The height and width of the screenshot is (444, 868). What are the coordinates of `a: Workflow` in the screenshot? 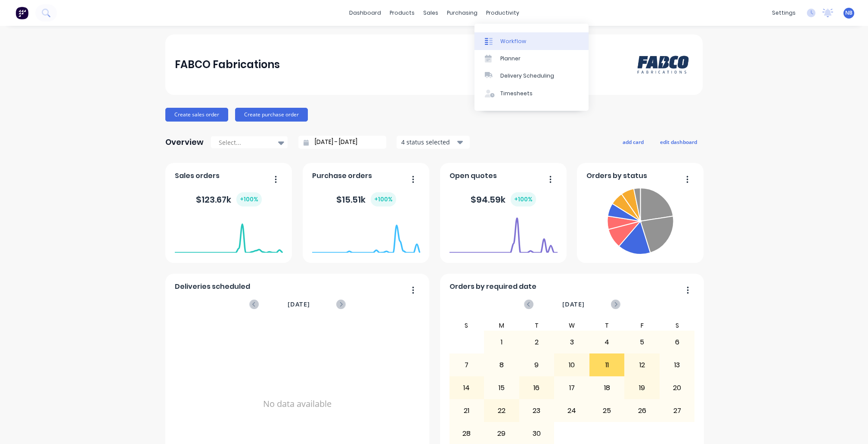 It's located at (532, 41).